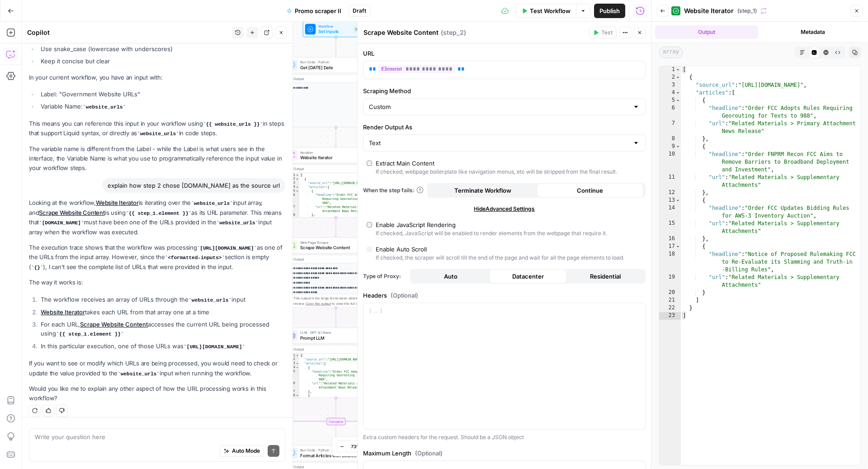 This screenshot has height=469, width=868. I want to click on span: Website Iterator, so click(709, 11).